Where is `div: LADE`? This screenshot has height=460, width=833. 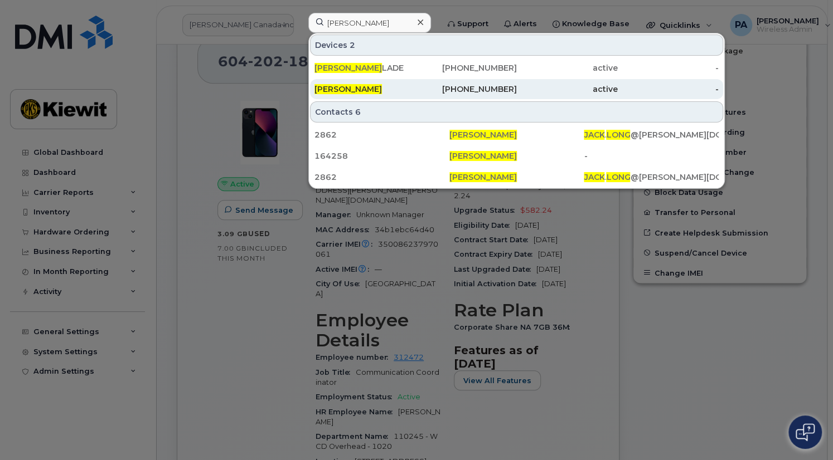
div: LADE is located at coordinates (364, 68).